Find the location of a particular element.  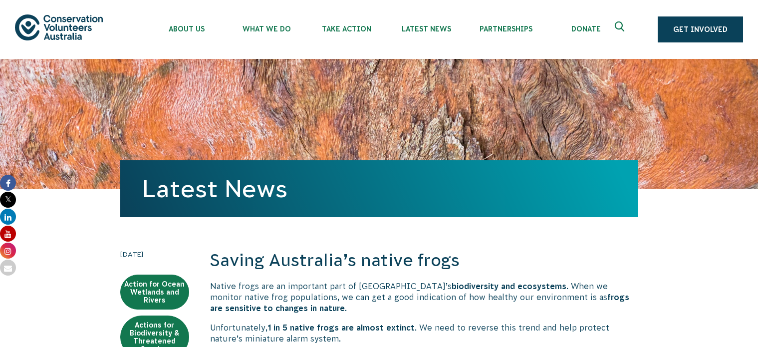

h2: Saving Australia’s native frogs is located at coordinates (424, 260).